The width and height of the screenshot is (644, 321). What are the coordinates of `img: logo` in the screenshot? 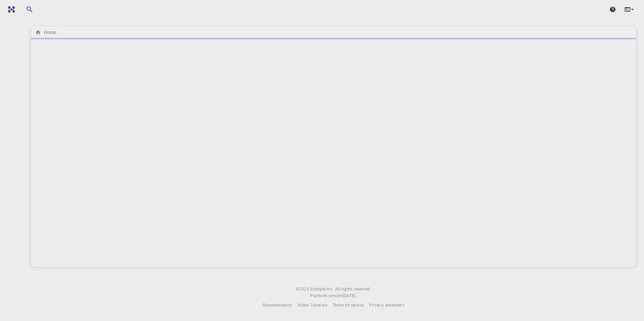 It's located at (10, 9).